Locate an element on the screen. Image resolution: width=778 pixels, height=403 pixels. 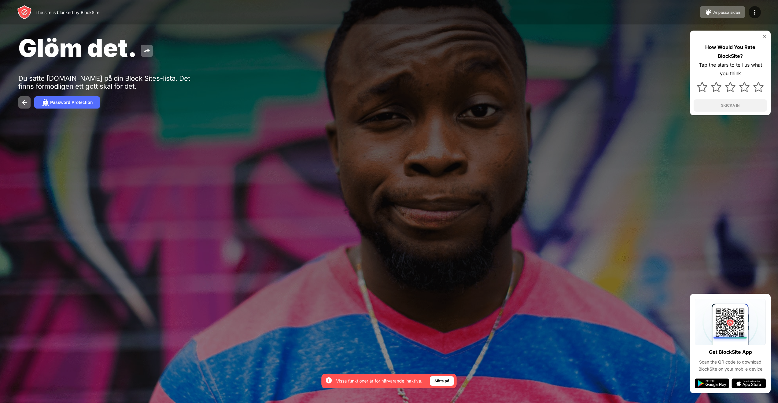
img: password.svg is located at coordinates (45, 102).